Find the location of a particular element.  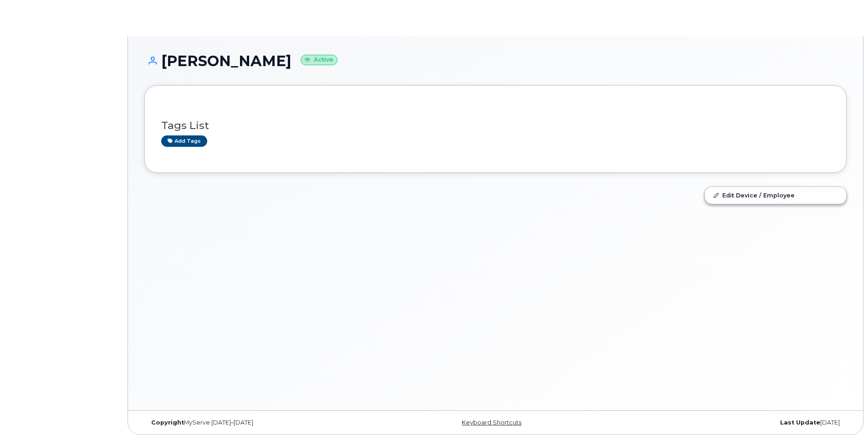

a: Add tags is located at coordinates (184, 141).